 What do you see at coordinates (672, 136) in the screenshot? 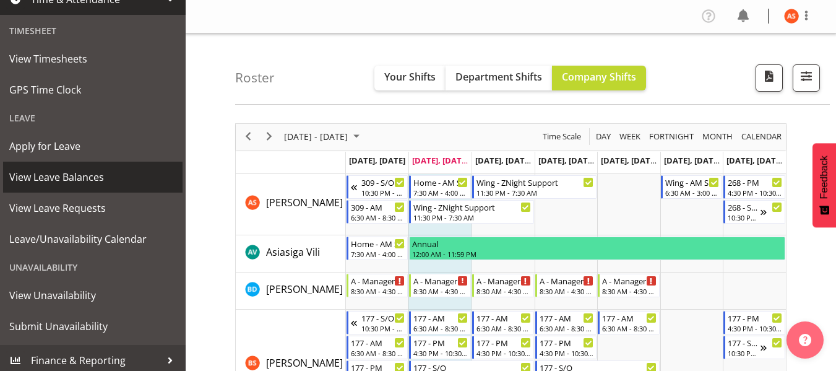
I see `button: Fortnight` at bounding box center [672, 136].